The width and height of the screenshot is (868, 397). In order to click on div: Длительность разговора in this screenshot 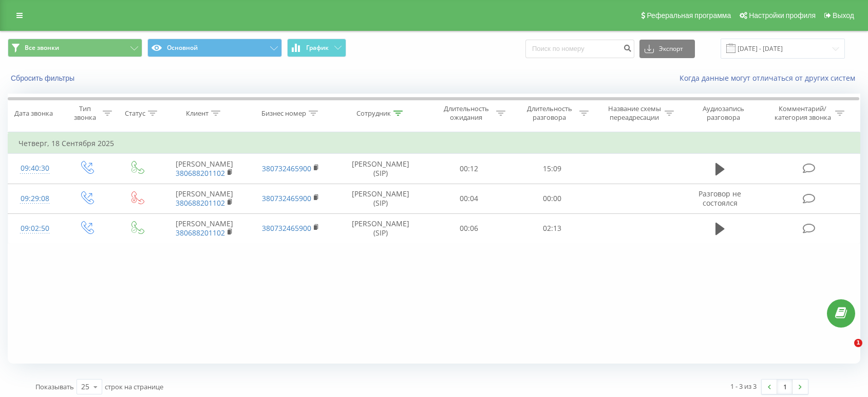, I will do `click(549, 113)`.